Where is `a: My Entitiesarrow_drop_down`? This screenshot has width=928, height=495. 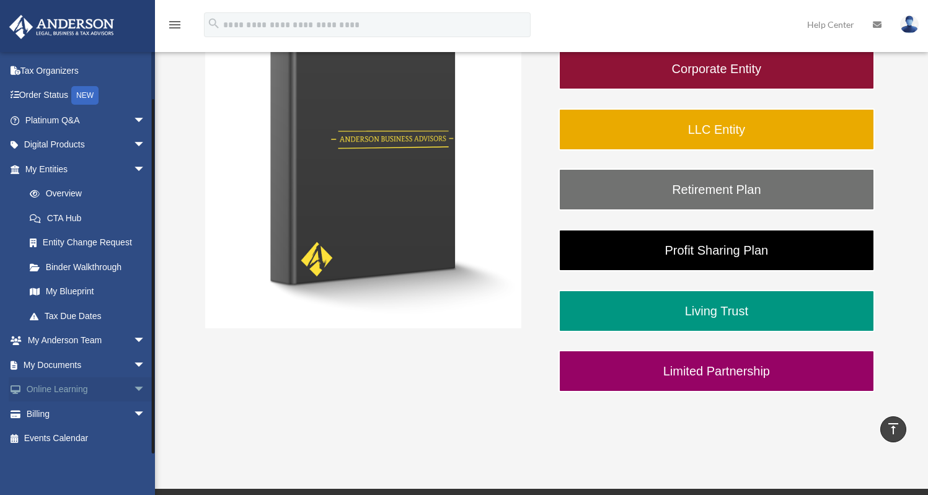 a: My Entitiesarrow_drop_down is located at coordinates (86, 169).